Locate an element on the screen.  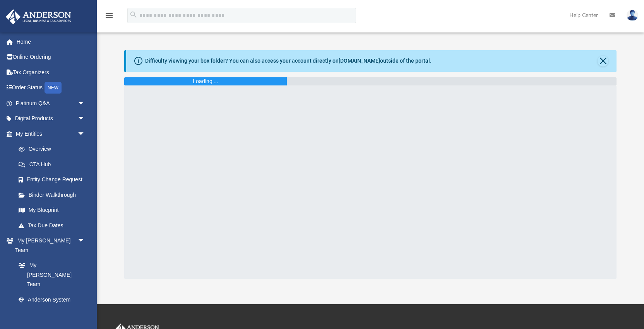
div: Loading ... is located at coordinates (206, 81).